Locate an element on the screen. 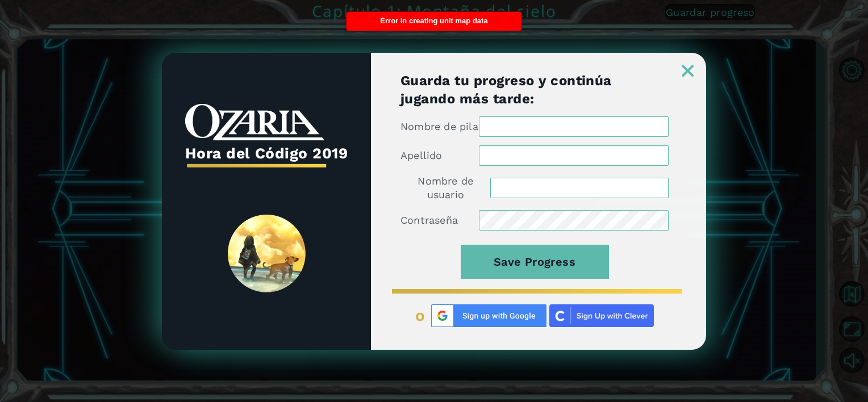  span: o is located at coordinates (420, 316).